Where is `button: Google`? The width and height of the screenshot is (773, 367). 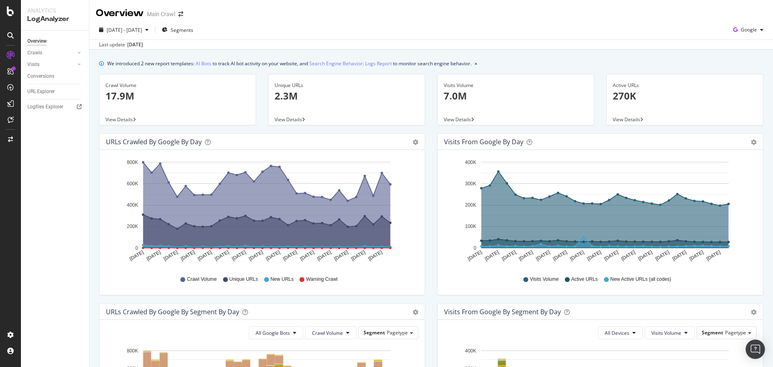
button: Google is located at coordinates (748, 30).